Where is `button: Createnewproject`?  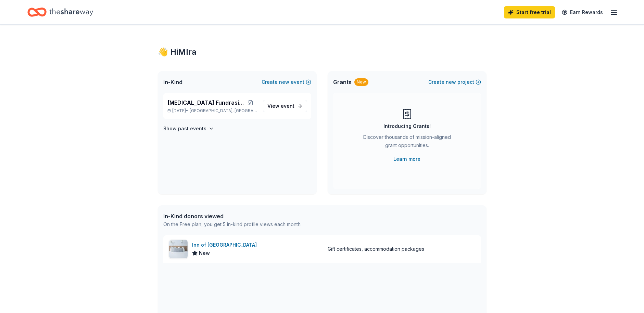
button: Createnewproject is located at coordinates (455, 83).